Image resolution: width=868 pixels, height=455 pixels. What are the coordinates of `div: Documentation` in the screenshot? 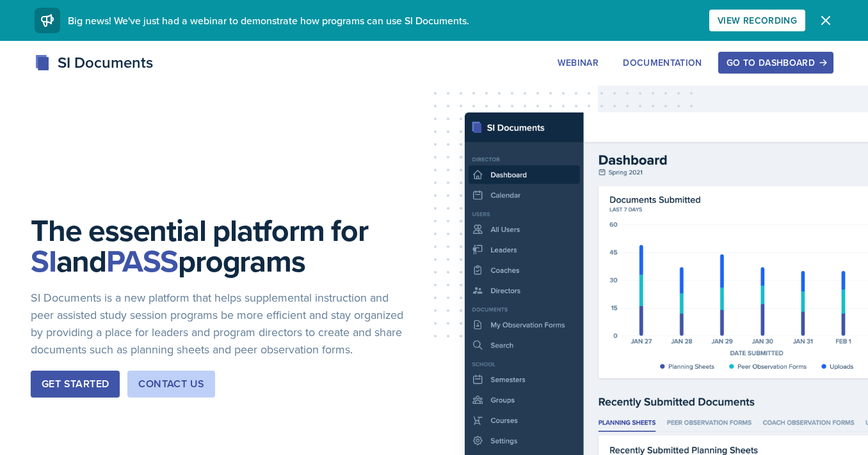 It's located at (663, 63).